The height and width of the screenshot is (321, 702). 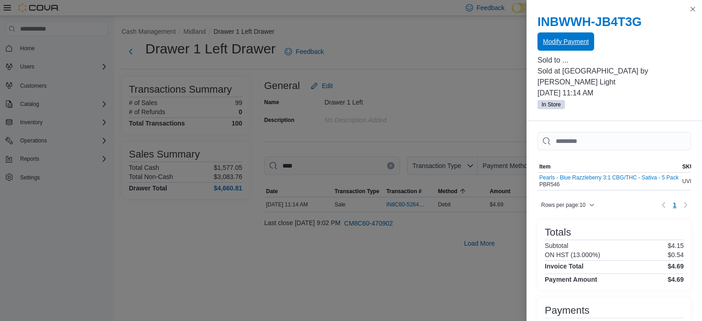 I want to click on span: Item, so click(x=545, y=167).